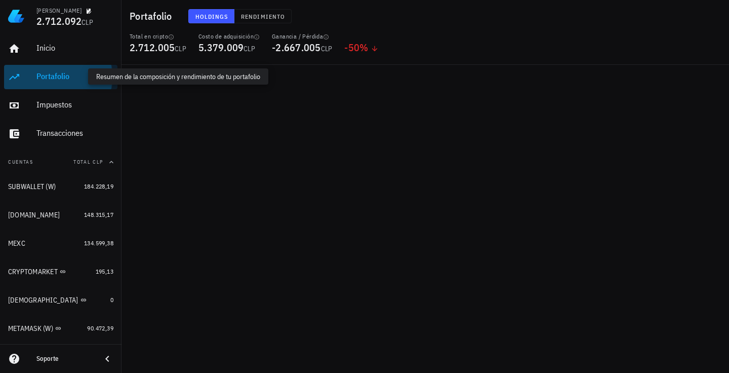 Image resolution: width=729 pixels, height=373 pixels. Describe the element at coordinates (221, 47) in the screenshot. I see `span: 5.379.009` at that location.